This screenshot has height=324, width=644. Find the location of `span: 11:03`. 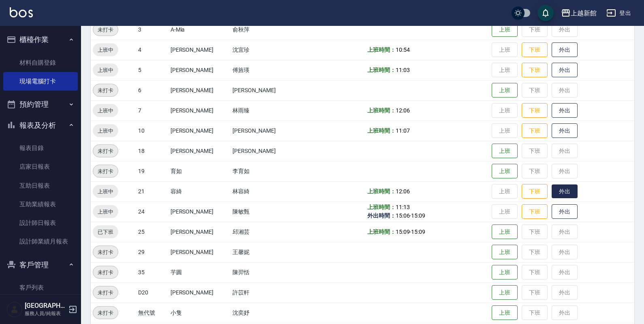

span: 11:03 is located at coordinates (402, 70).